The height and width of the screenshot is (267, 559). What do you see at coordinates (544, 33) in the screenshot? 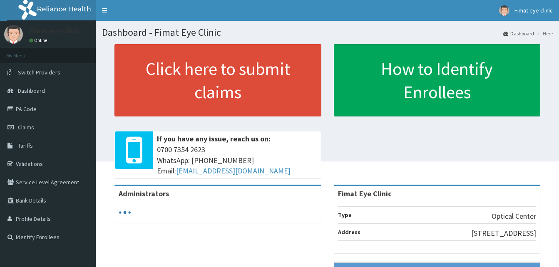
I see `li: Here` at bounding box center [544, 33].